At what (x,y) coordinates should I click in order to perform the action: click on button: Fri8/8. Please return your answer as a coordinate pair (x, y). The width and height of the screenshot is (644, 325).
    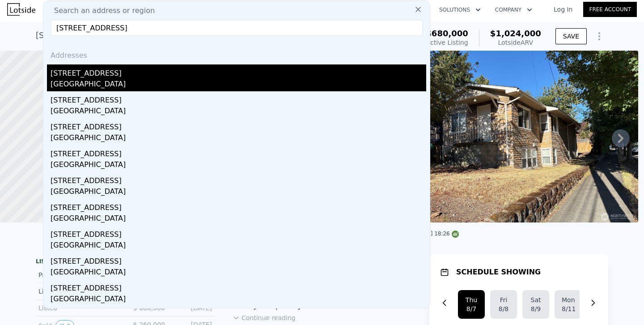
    Looking at the image, I should click on (504, 305).